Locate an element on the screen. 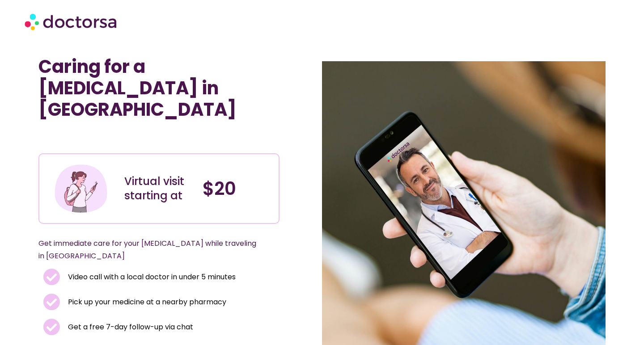  h4: $20 is located at coordinates (237, 189).